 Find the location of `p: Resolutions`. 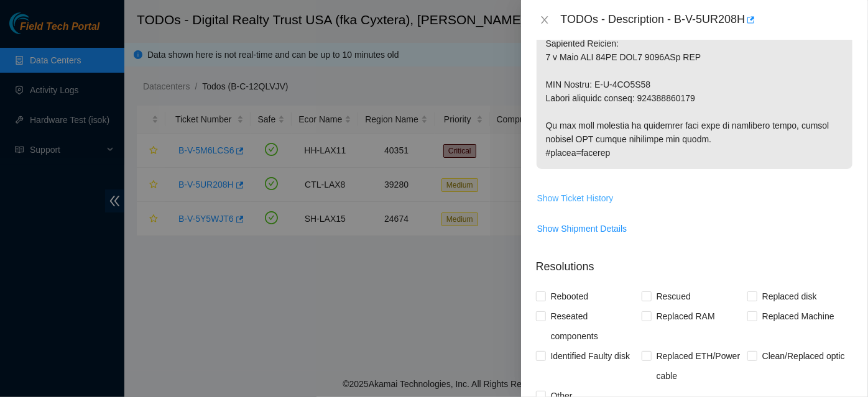

p: Resolutions is located at coordinates (694, 261).